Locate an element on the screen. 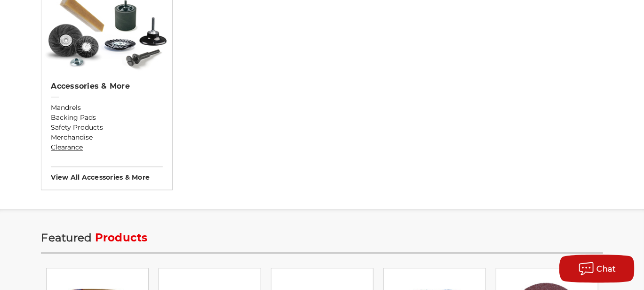 This screenshot has height=290, width=644. a: Backing Pads is located at coordinates (107, 117).